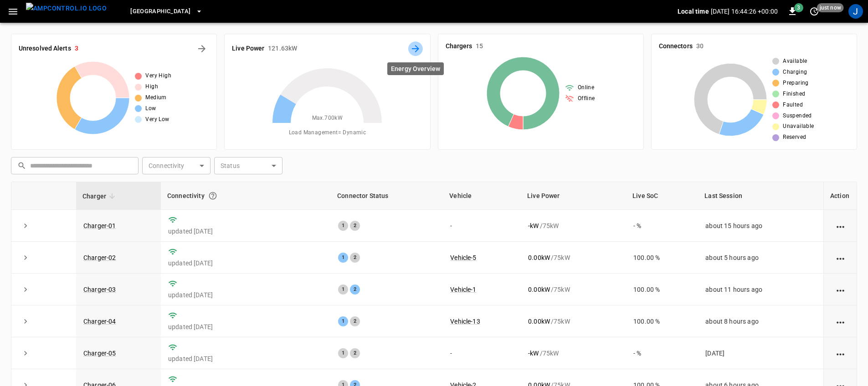 This screenshot has height=386, width=868. Describe the element at coordinates (463, 290) in the screenshot. I see `a: Vehicle-1` at that location.